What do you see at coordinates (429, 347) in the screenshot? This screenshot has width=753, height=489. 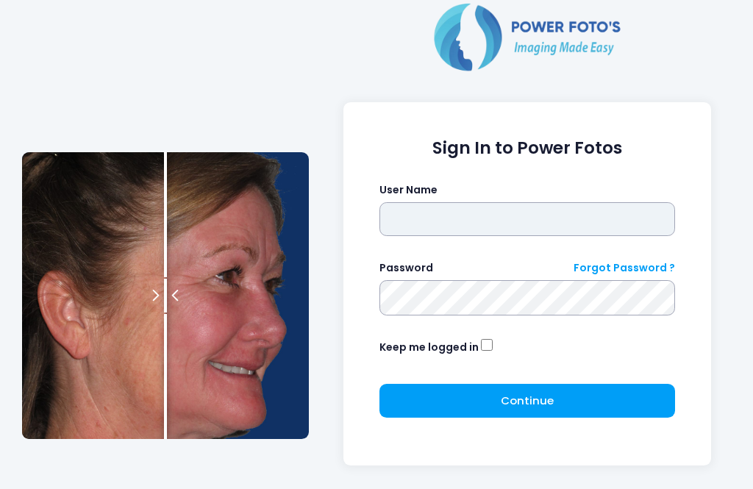 I see `label: Keep me logged in` at bounding box center [429, 347].